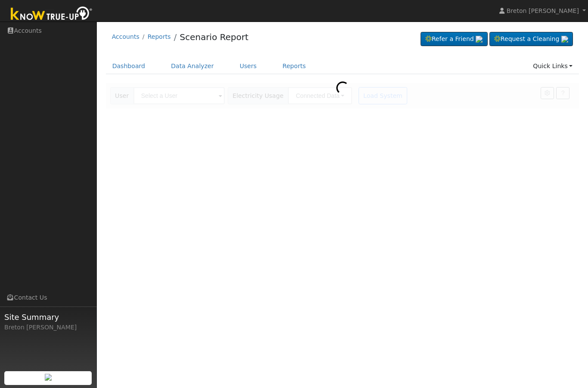 This screenshot has height=388, width=588. I want to click on img: Know True-Up, so click(52, 14).